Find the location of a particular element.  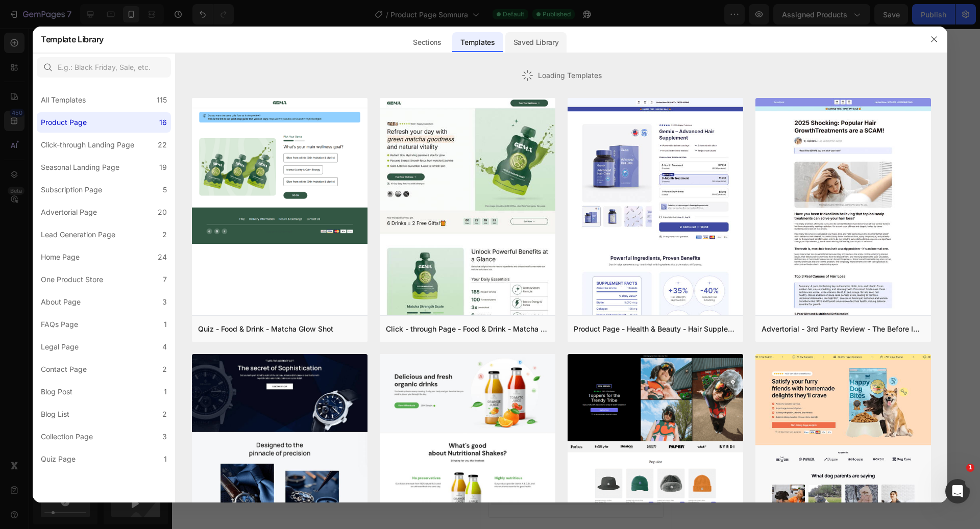

div: Subscription Page is located at coordinates (72, 190).